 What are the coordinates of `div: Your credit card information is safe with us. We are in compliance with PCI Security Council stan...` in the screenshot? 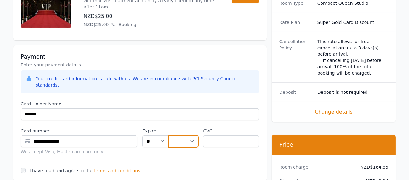 It's located at (145, 82).